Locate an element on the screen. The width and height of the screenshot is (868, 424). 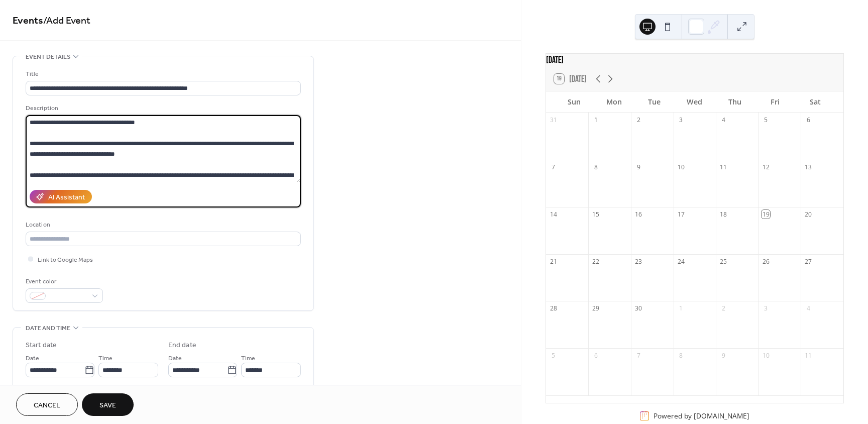
div: 20 is located at coordinates (808, 214).